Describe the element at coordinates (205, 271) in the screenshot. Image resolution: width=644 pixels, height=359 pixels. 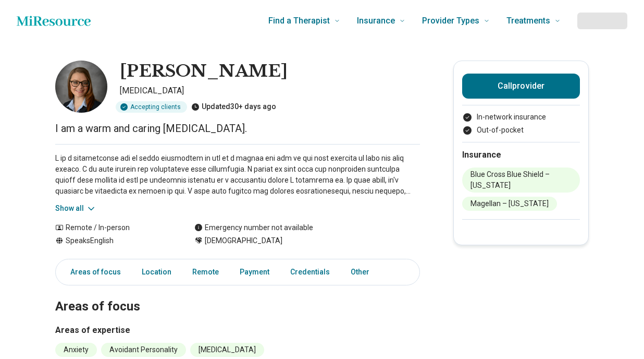
I see `a: Remote` at that location.